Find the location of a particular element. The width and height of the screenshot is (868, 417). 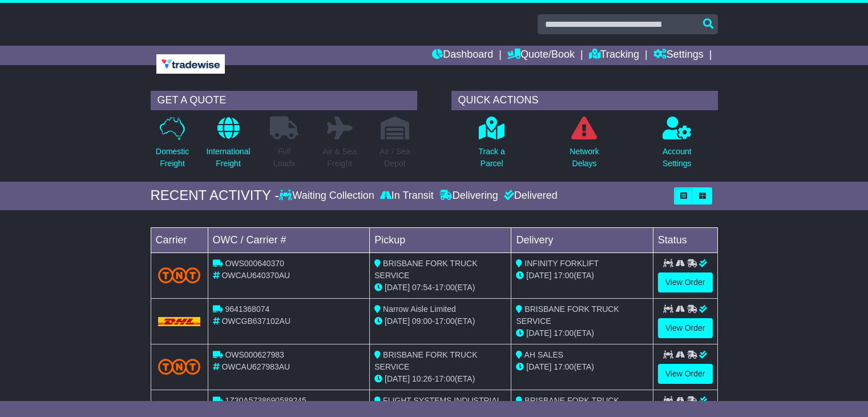

span: OWCAU640370AU is located at coordinates (256, 276).